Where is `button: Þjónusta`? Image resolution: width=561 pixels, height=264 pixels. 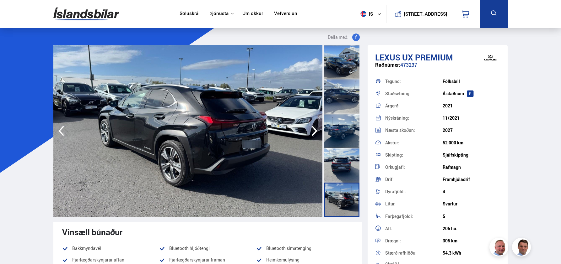 button: Þjónusta is located at coordinates (219, 13).